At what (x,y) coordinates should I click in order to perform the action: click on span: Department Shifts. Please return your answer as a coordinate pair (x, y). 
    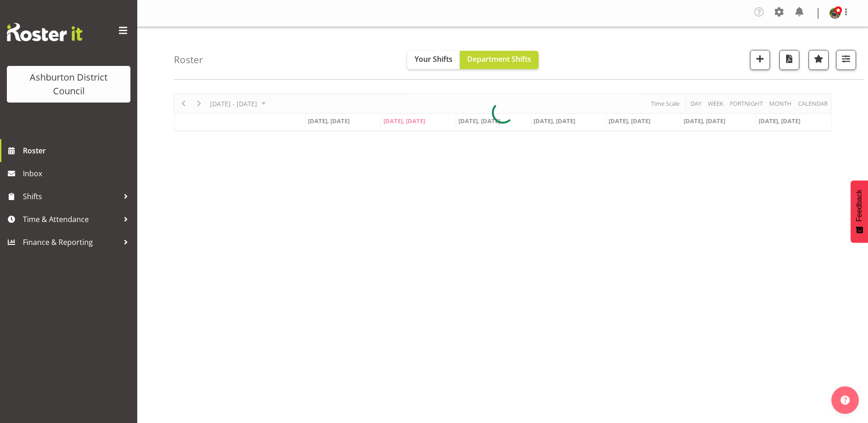
    Looking at the image, I should click on (500, 59).